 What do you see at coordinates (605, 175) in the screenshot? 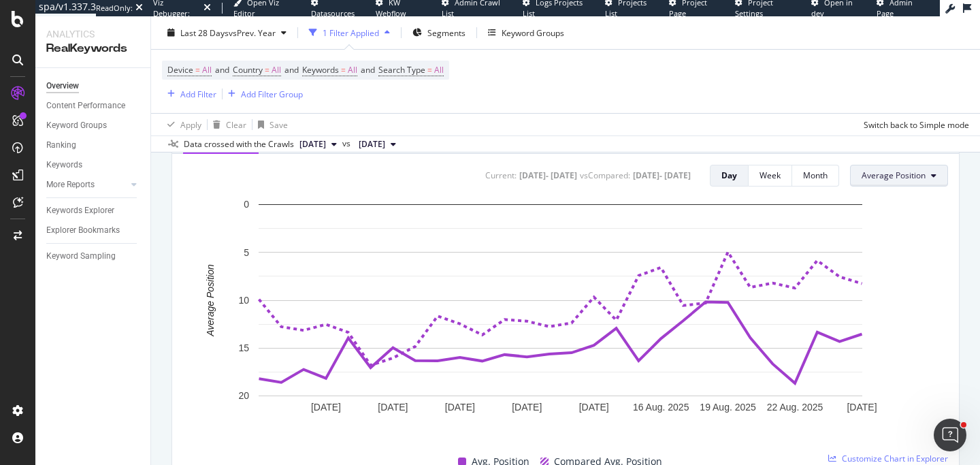
I see `div: vs Compared :` at bounding box center [605, 175].